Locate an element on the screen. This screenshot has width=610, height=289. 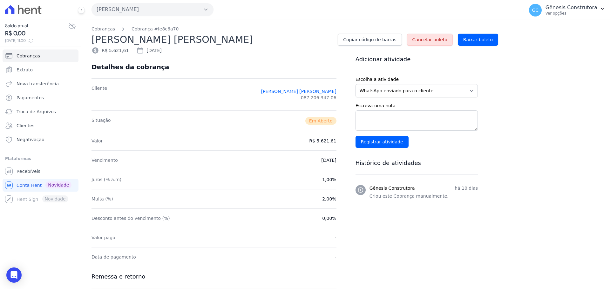
span: Troca de Arquivos is located at coordinates (36, 112).